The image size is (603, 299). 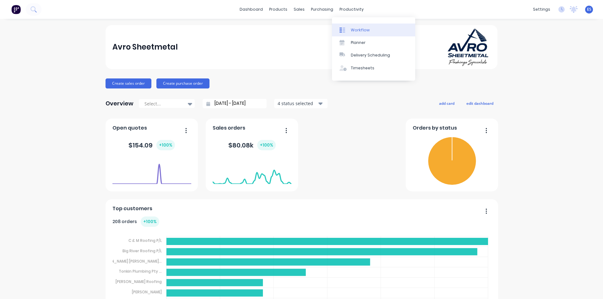 I want to click on div: productivity, so click(x=352, y=9).